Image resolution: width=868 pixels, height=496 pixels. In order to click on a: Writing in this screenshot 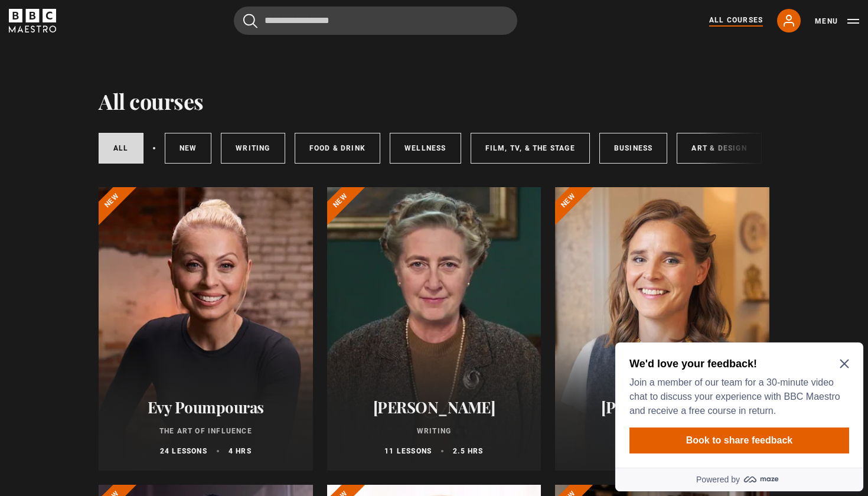, I will do `click(253, 148)`.